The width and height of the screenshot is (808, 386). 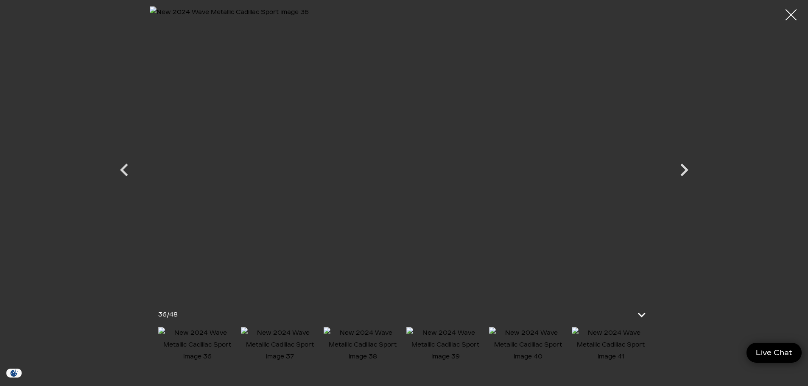 I want to click on span: 36, so click(x=162, y=315).